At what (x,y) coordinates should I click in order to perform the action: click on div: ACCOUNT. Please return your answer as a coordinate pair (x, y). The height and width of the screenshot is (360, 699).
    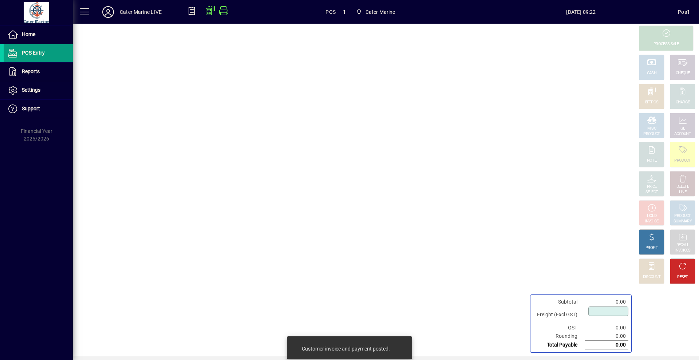
    Looking at the image, I should click on (683, 134).